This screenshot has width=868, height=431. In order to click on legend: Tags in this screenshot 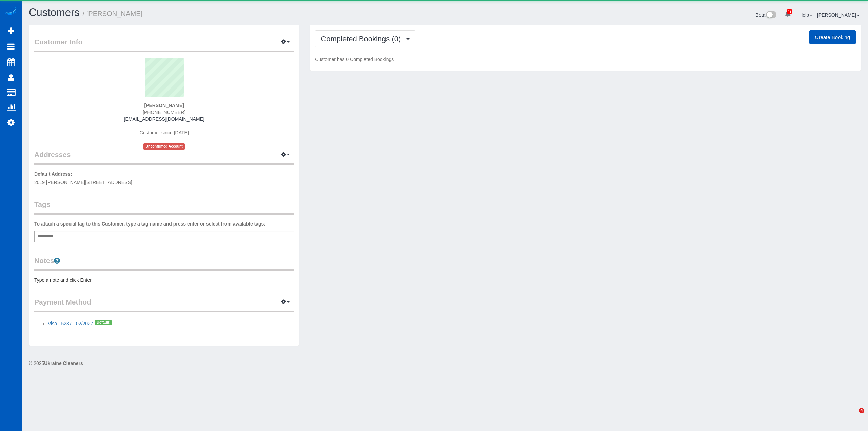, I will do `click(164, 207)`.